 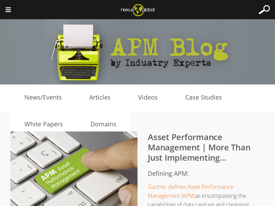 I want to click on a: News/Events, so click(x=43, y=98).